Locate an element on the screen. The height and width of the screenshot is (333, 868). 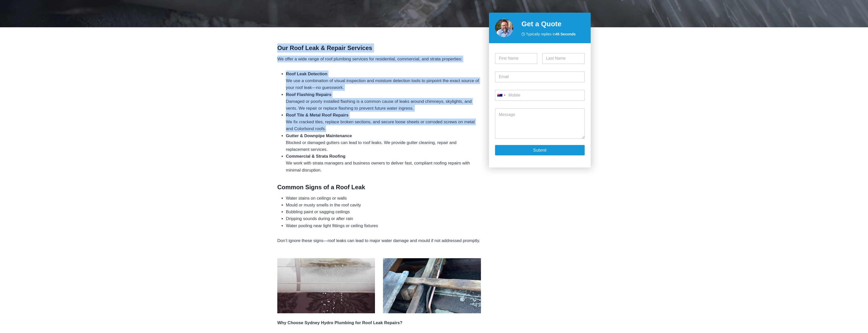
span: Typically replies in is located at coordinates (550, 34).